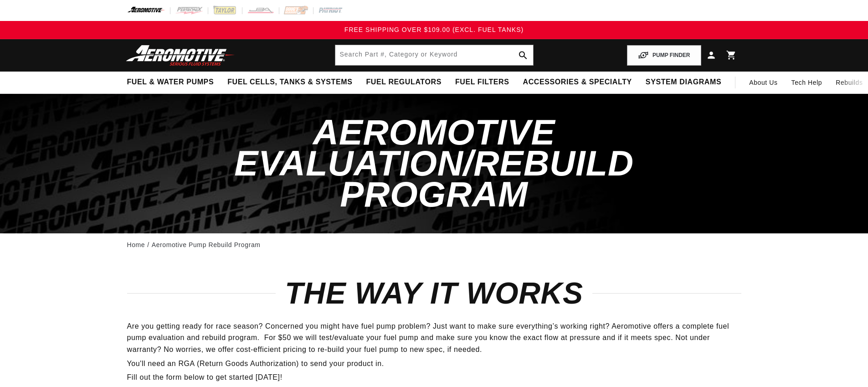 The width and height of the screenshot is (868, 387). What do you see at coordinates (434, 244) in the screenshot?
I see `nav: breadcrumbs` at bounding box center [434, 244].